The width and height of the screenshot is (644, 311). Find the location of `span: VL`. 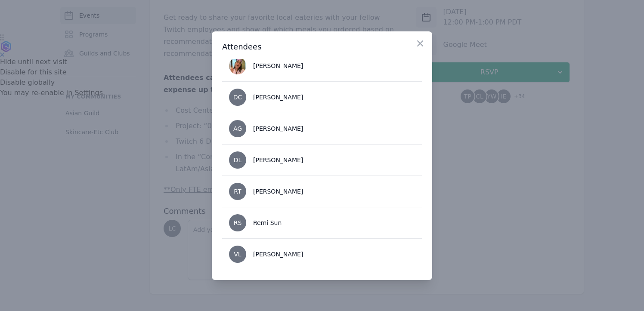

span: VL is located at coordinates (237, 254).